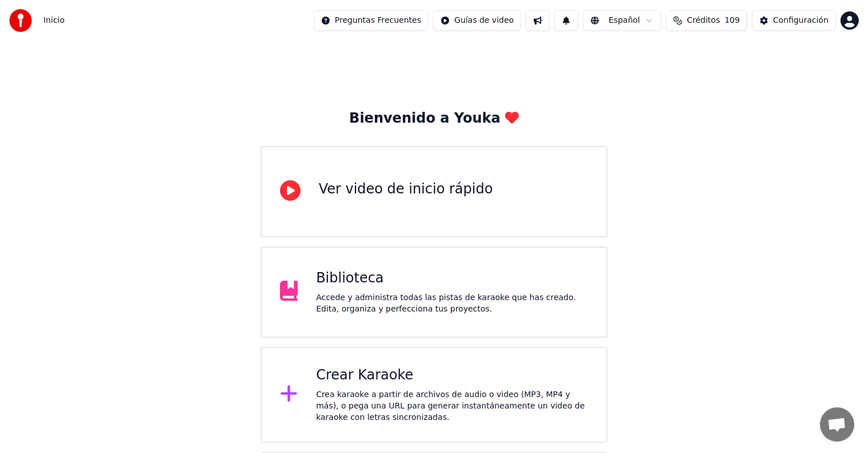 Image resolution: width=868 pixels, height=453 pixels. I want to click on div: Crear Karaoke, so click(452, 375).